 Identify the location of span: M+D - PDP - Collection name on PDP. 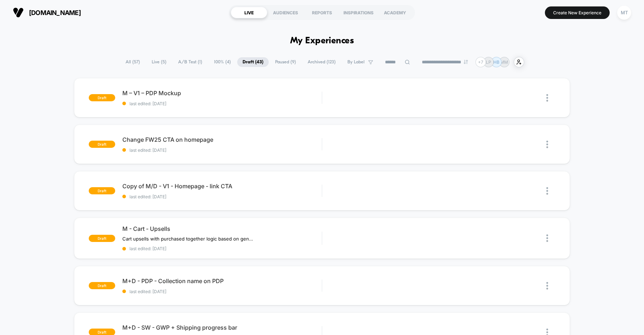
(222, 281).